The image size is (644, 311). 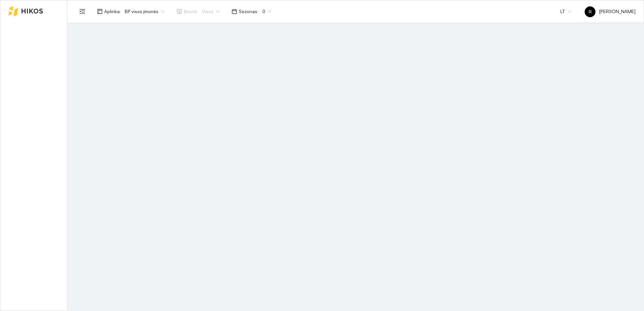 I want to click on span: shop, so click(x=179, y=12).